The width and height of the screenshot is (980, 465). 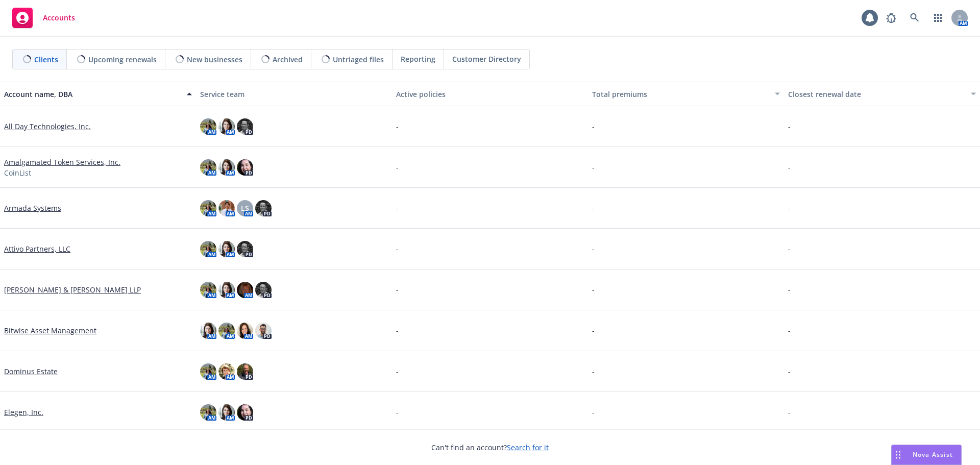 I want to click on span: Accounts, so click(x=59, y=18).